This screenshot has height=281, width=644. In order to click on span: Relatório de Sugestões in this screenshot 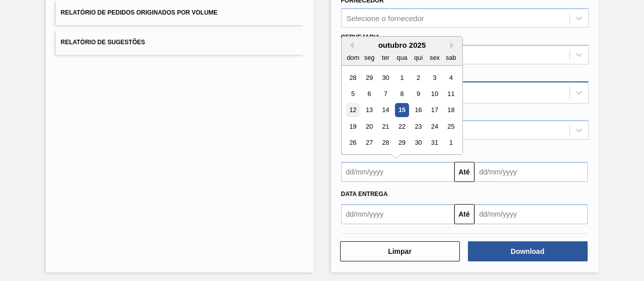, I will do `click(103, 42)`.